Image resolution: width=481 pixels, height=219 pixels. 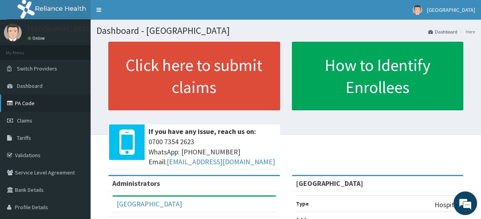 What do you see at coordinates (202, 131) in the screenshot?
I see `b: If you have any issue, reach us on:` at bounding box center [202, 131].